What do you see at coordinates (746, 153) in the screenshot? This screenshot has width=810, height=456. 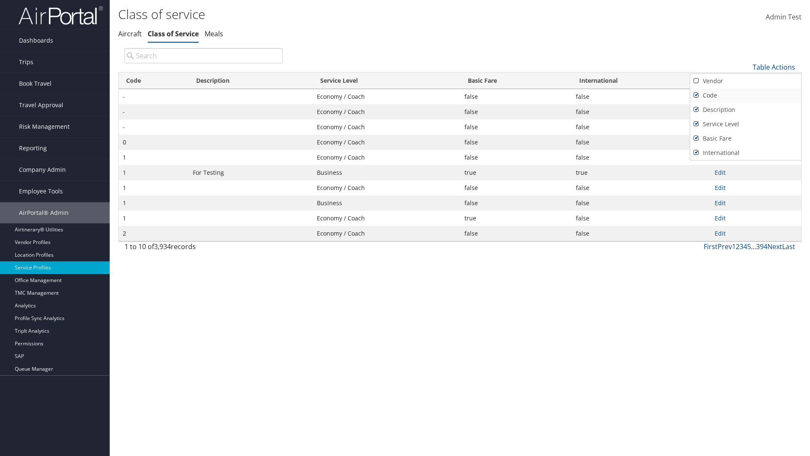 I see `a: International` at bounding box center [746, 153].